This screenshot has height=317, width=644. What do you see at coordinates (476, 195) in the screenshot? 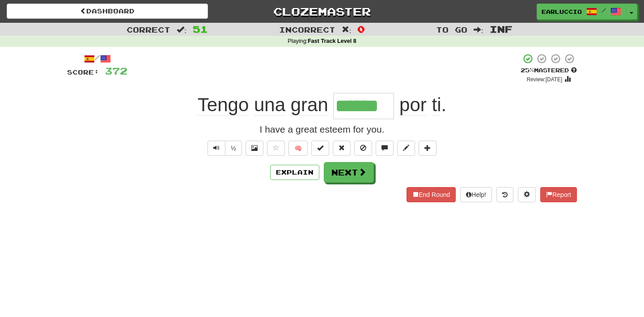
I see `button: Help!` at bounding box center [476, 195].